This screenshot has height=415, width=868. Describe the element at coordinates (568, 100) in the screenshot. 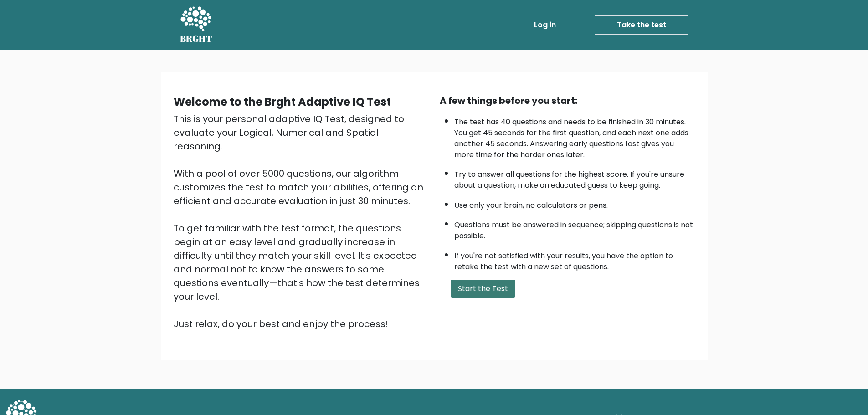

I see `div: A few things before you start:` at that location.